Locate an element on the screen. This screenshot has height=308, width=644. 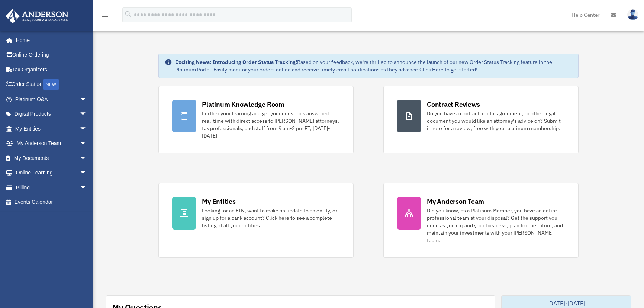
div: Based on your feedback, we're thrilled to announce the launch of our new Order Status Tracking fe... is located at coordinates (373, 66).